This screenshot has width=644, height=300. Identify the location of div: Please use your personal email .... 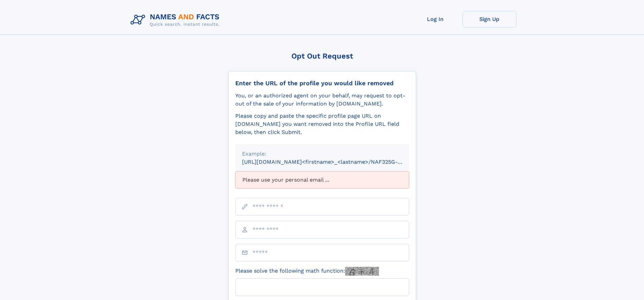
(322, 180).